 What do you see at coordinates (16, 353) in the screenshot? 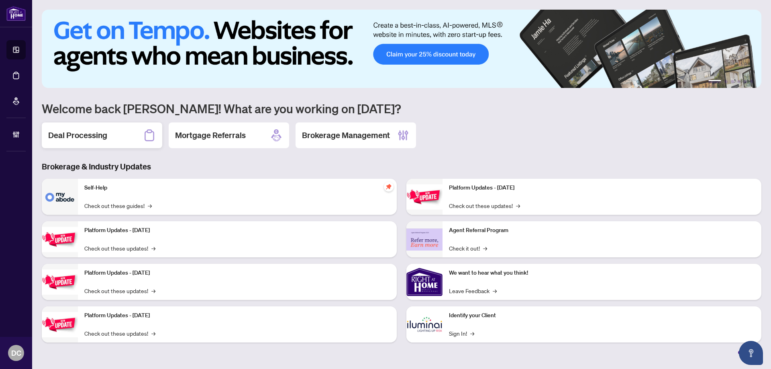
I see `span: DC` at bounding box center [16, 353].